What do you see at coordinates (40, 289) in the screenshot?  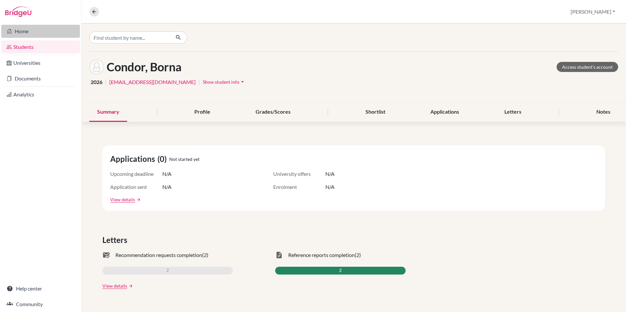 I see `a: Help center` at bounding box center [40, 289].